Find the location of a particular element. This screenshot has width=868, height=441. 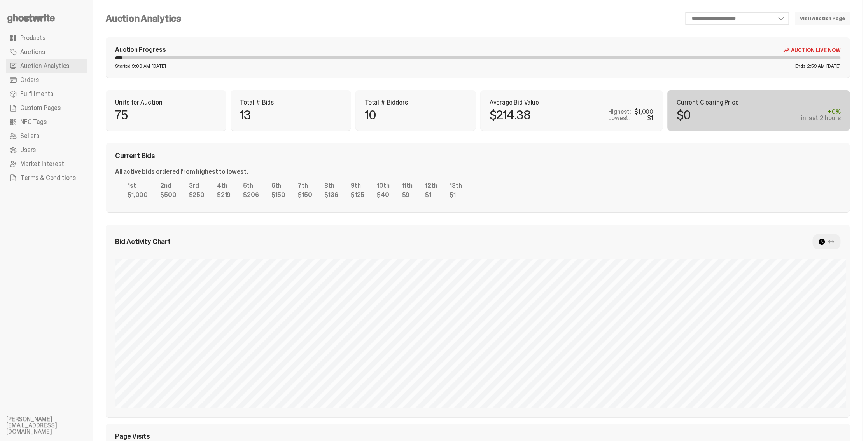

a: Orders is located at coordinates (47, 80).